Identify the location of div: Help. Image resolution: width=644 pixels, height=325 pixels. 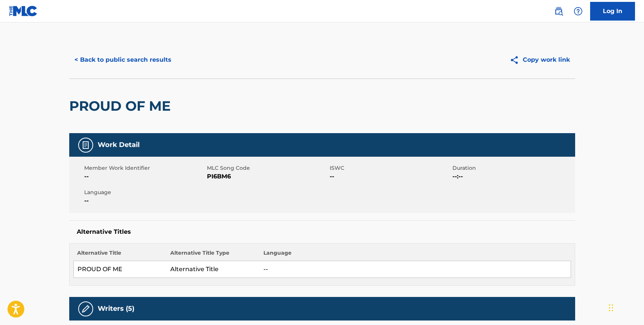
(578, 11).